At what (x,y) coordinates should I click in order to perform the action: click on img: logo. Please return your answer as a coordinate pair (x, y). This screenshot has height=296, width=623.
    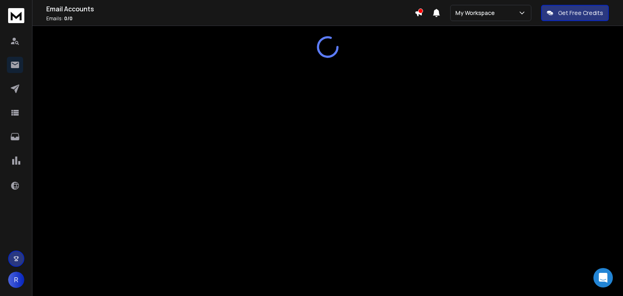
    Looking at the image, I should click on (16, 15).